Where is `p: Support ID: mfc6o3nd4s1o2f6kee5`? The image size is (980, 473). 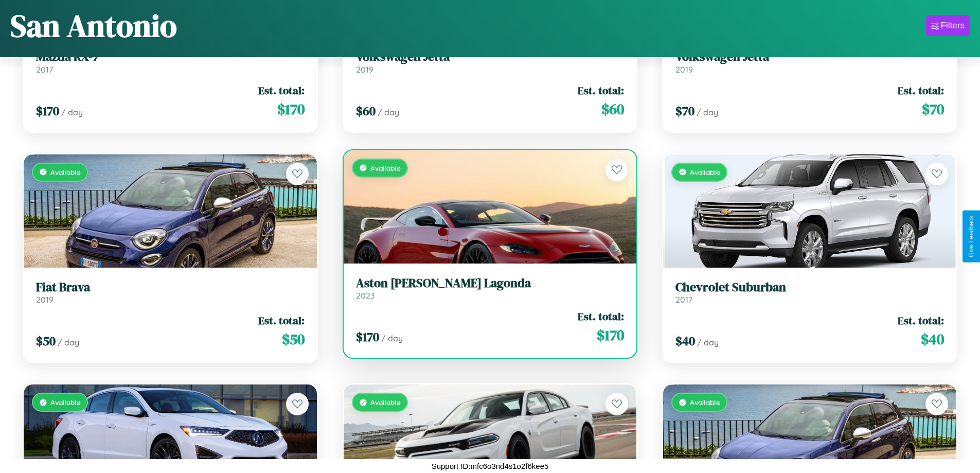
p: Support ID: mfc6o3nd4s1o2f6kee5 is located at coordinates (490, 466).